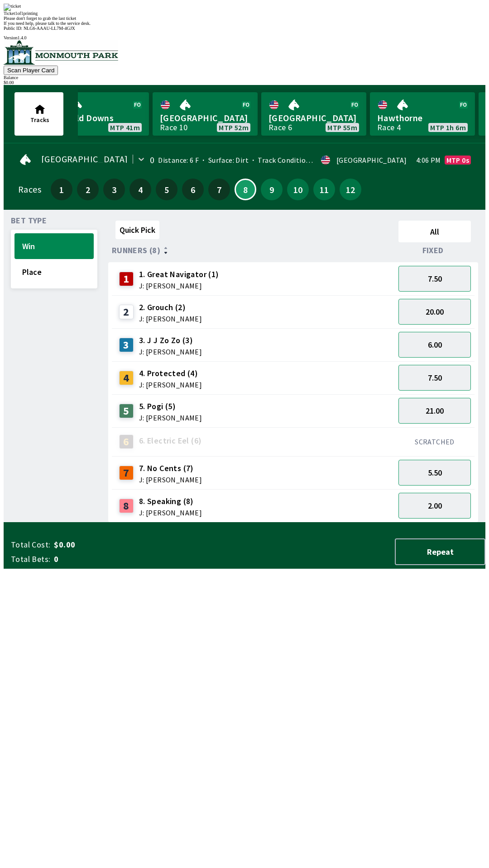 Image resolution: width=489 pixels, height=868 pixels. Describe the element at coordinates (389, 128) in the screenshot. I see `div: Race 4` at that location.